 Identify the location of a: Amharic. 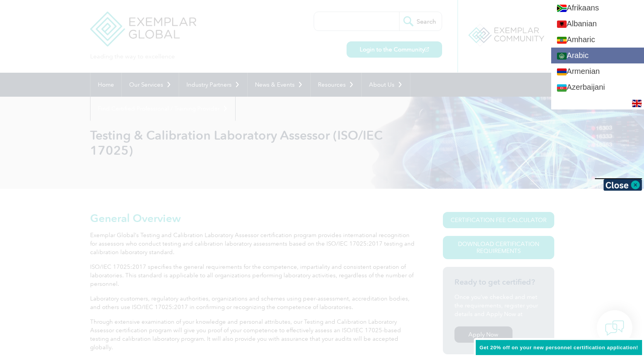
(597, 40).